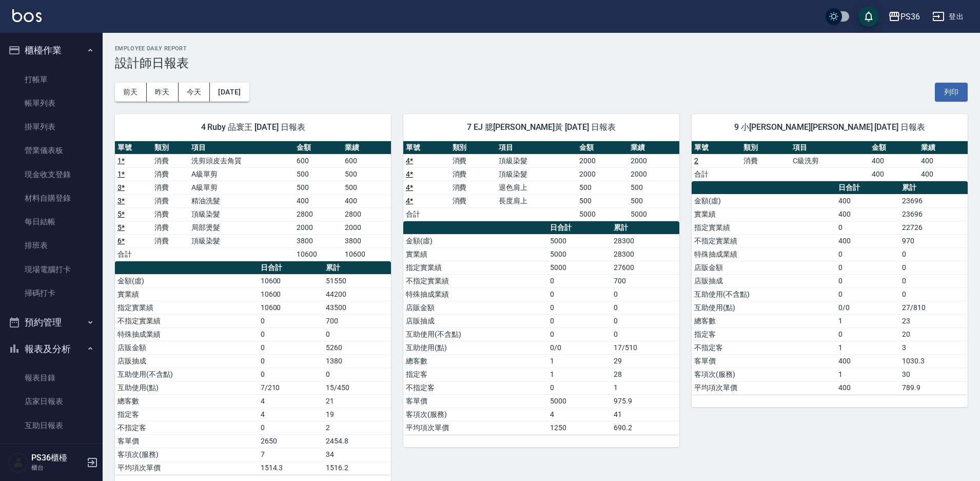 This screenshot has width=980, height=481. What do you see at coordinates (541, 49) in the screenshot?
I see `h2: Employee Daily Report` at bounding box center [541, 49].